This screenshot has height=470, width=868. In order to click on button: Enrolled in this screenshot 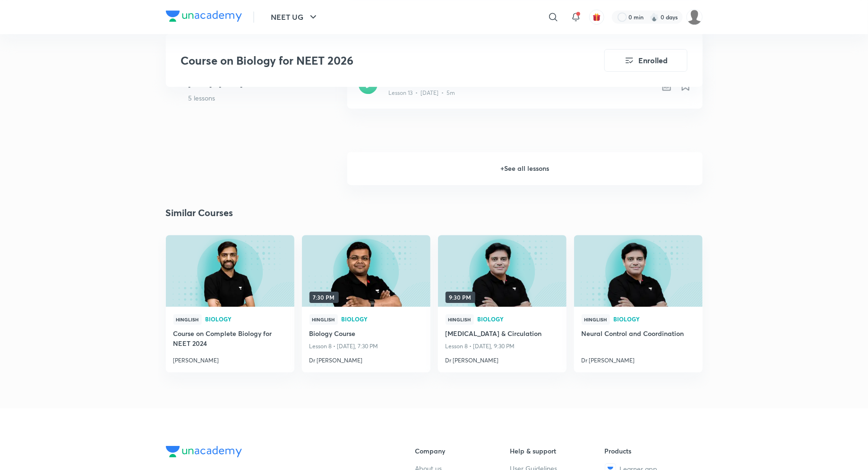, I will do `click(646, 61)`.